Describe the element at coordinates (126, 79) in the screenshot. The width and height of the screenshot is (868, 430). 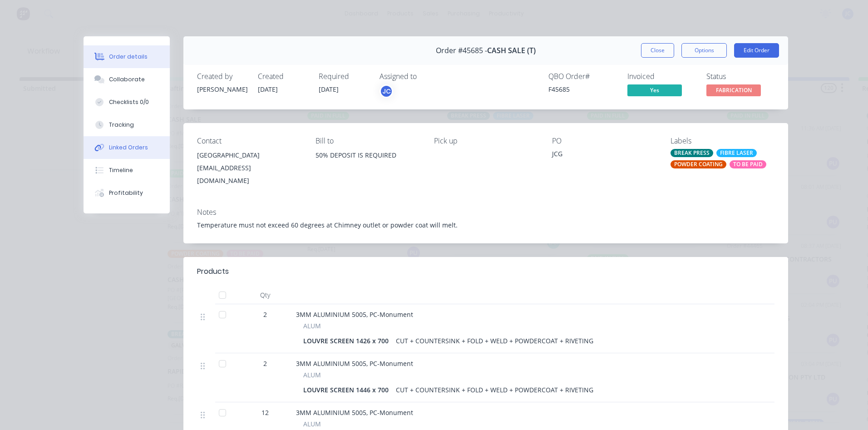
I see `button: Collaborate` at that location.